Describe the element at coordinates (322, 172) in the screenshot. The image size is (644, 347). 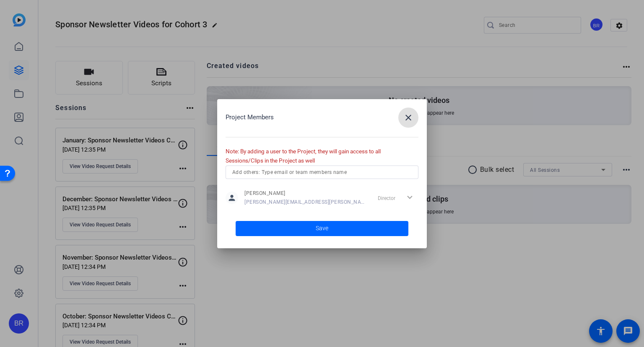
I see `input: Add others: Type email or team members name` at that location.